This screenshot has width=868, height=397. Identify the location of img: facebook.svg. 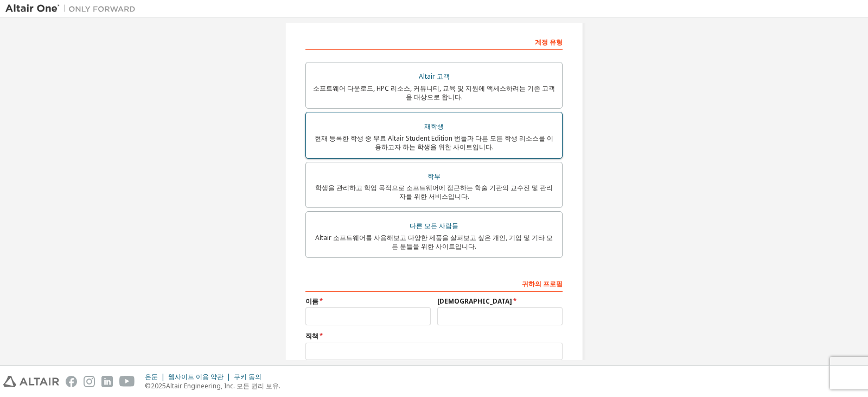
(71, 381).